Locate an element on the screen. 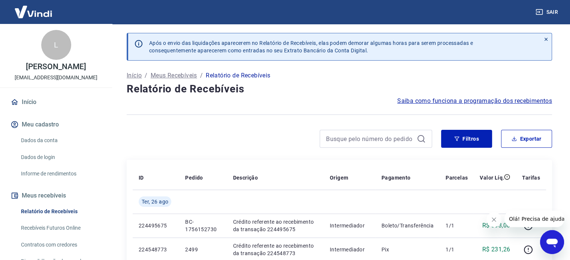 Image resolution: width=570 pixels, height=260 pixels. p: Início is located at coordinates (134, 76).